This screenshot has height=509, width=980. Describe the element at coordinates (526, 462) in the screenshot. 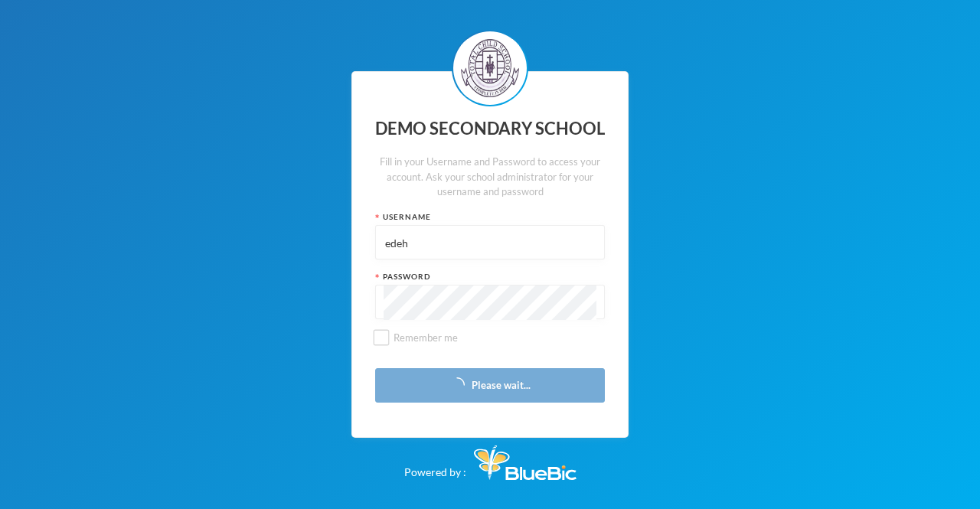

I see `img: Bluebic` at that location.